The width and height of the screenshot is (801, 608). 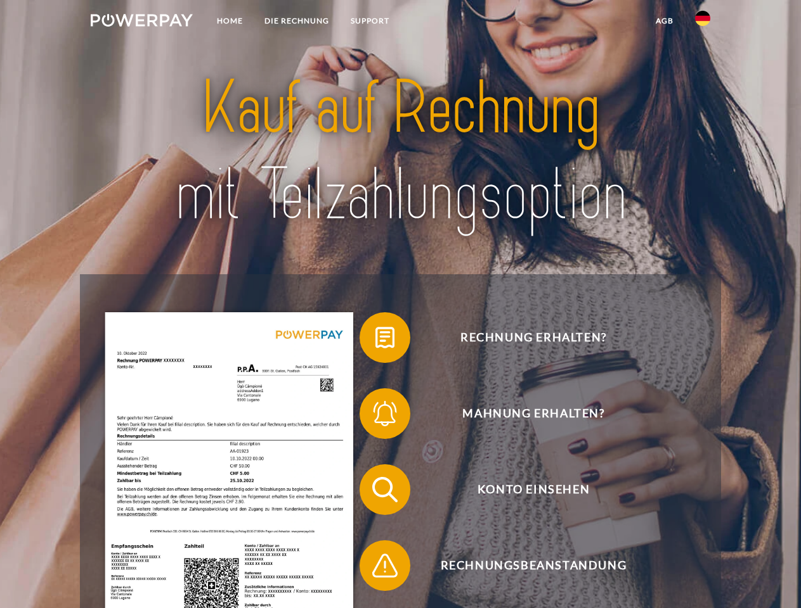 What do you see at coordinates (524, 414) in the screenshot?
I see `button: Mahnung erhalten?` at bounding box center [524, 414].